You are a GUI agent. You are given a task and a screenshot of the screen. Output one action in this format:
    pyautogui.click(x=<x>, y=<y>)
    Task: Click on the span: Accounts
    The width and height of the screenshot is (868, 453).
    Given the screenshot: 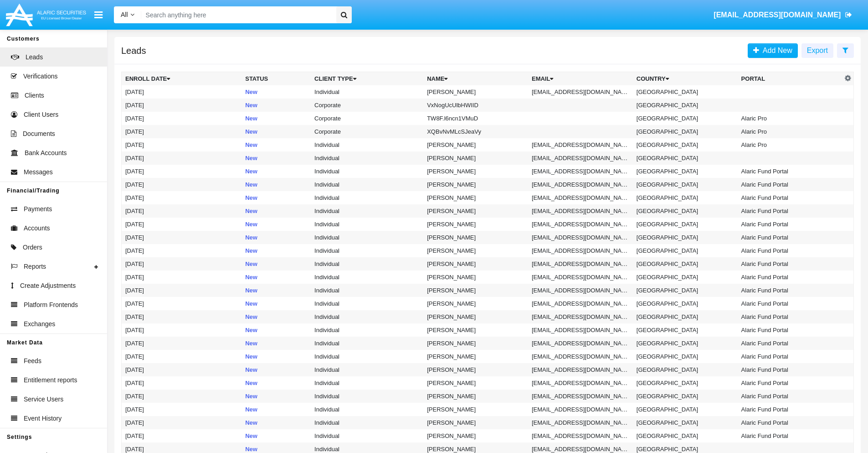 What is the action you would take?
    pyautogui.click(x=37, y=228)
    